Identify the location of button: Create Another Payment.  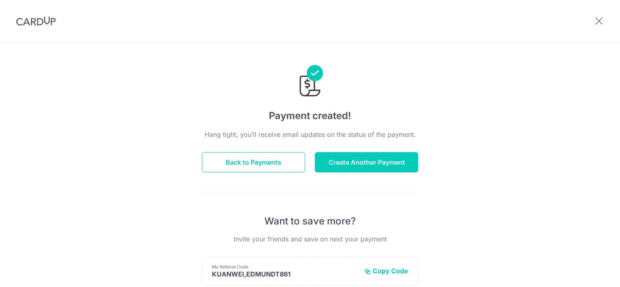
(366, 162).